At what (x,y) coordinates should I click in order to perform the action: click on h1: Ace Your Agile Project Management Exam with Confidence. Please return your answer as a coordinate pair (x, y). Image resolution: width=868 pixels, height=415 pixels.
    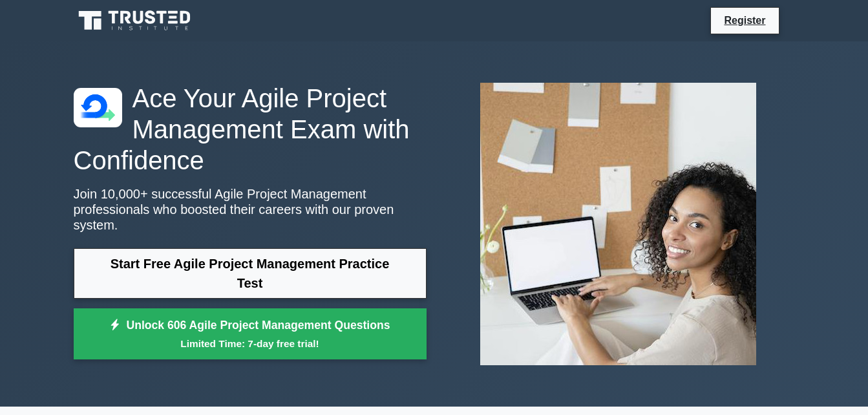
    Looking at the image, I should click on (251, 129).